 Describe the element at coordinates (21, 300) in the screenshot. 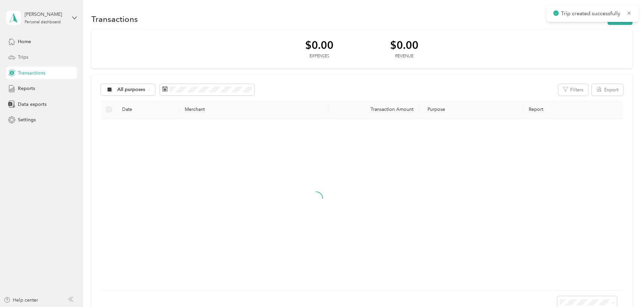

I see `div: Help center` at that location.